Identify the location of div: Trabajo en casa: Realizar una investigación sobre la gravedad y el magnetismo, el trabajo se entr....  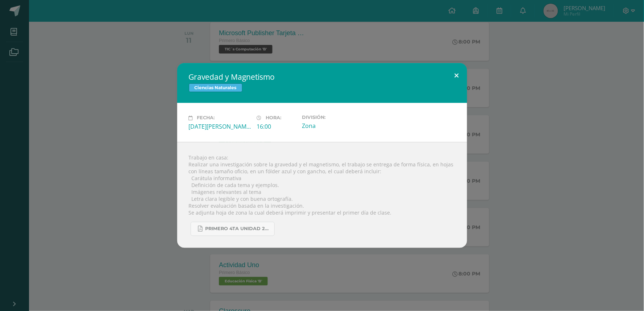
(322, 195).